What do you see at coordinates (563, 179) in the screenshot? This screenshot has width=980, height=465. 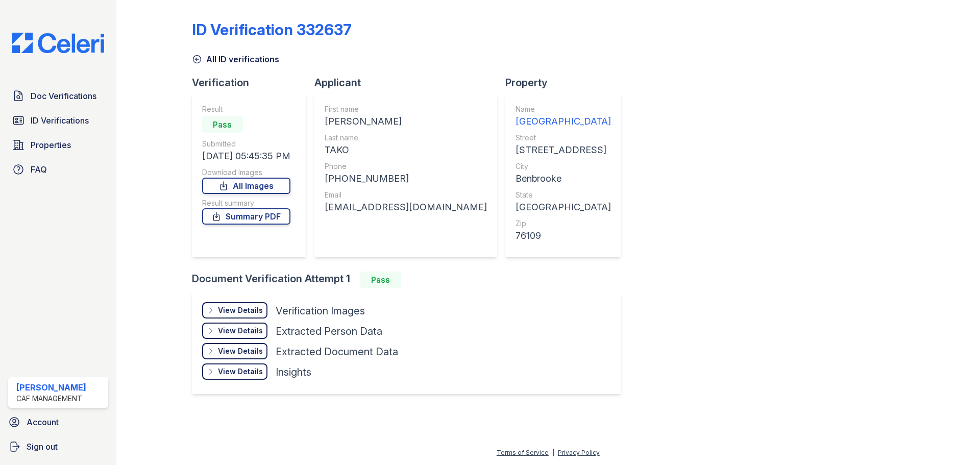 I see `div: Benbrooke` at bounding box center [563, 179].